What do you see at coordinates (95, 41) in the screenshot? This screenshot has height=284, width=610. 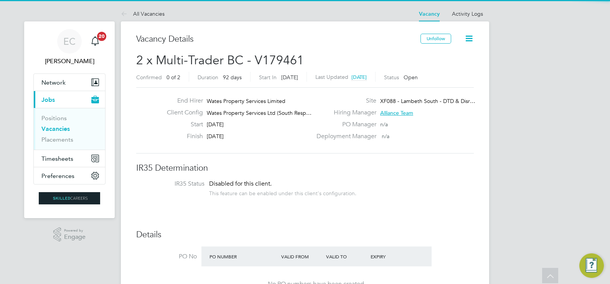 I see `a: 20` at bounding box center [95, 41].